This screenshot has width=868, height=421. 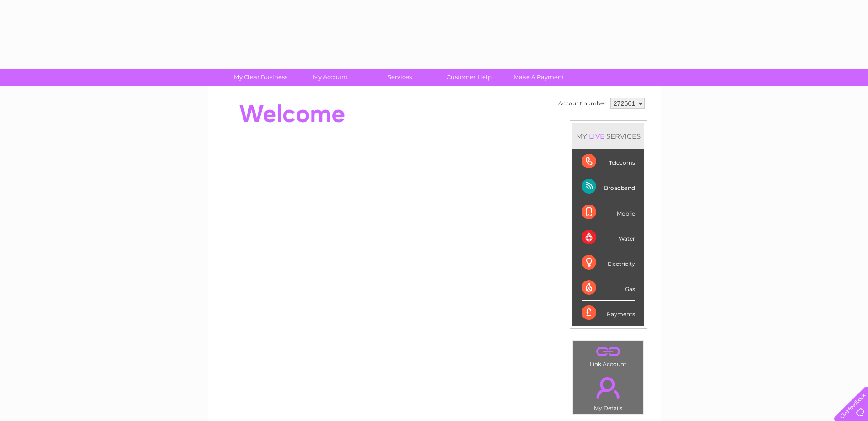 I want to click on div: LIVE, so click(x=597, y=136).